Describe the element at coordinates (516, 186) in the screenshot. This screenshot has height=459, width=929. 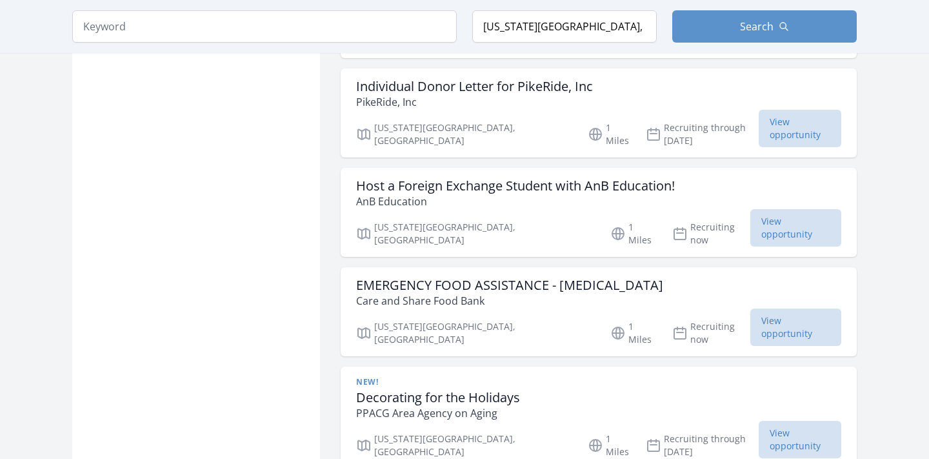
I see `h3: Host a Foreign Exchange Student with AnB Education!` at that location.